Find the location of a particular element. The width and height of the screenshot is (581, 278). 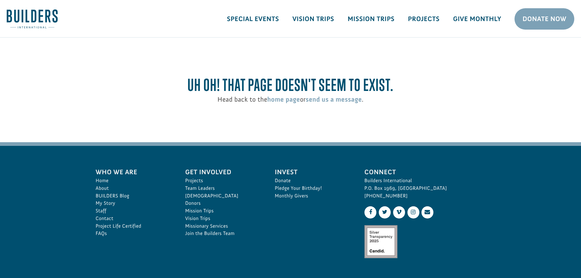

span: Connect is located at coordinates (425, 172).